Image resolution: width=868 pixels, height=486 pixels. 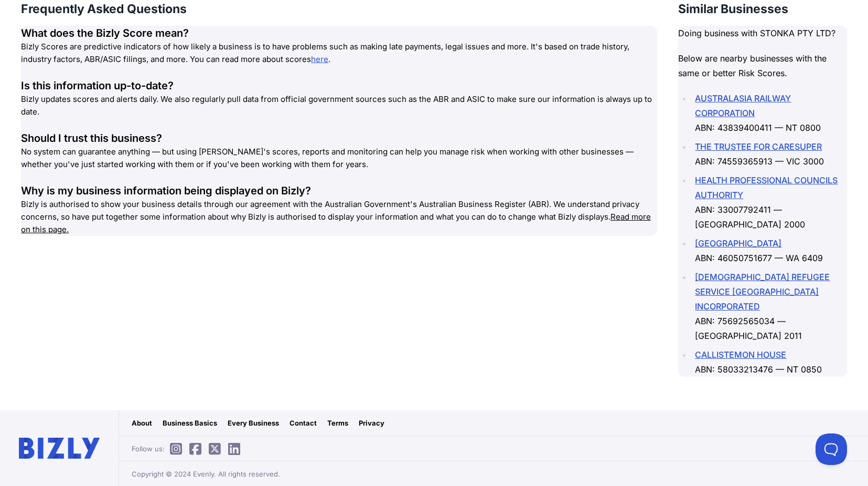 I want to click on h3: Similar Businesses, so click(x=763, y=9).